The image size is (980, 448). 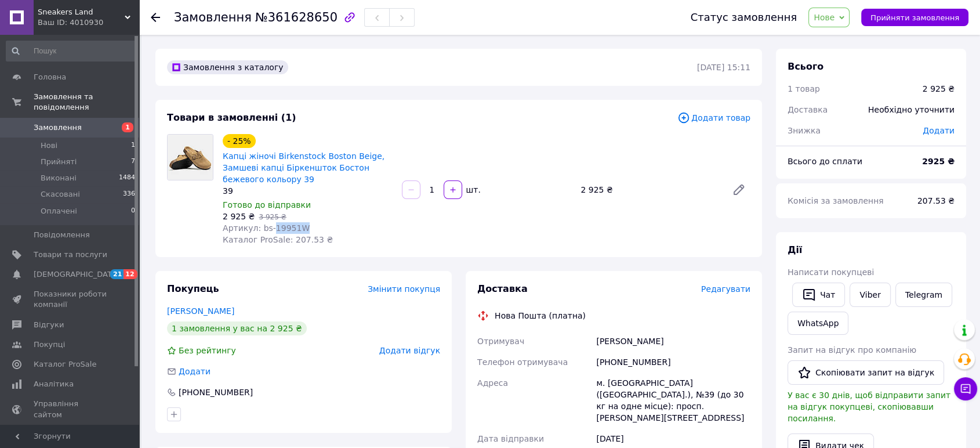 I want to click on span: 12, so click(x=130, y=274).